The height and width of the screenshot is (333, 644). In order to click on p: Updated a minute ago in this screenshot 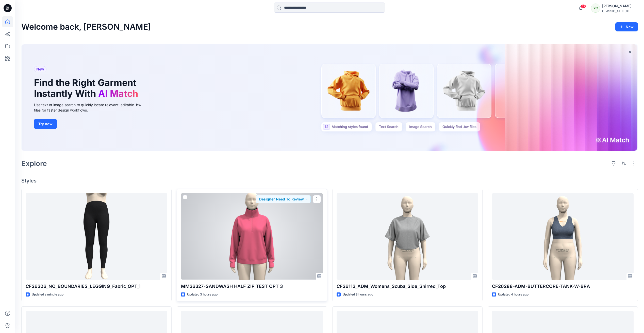, I will do `click(47, 295)`.